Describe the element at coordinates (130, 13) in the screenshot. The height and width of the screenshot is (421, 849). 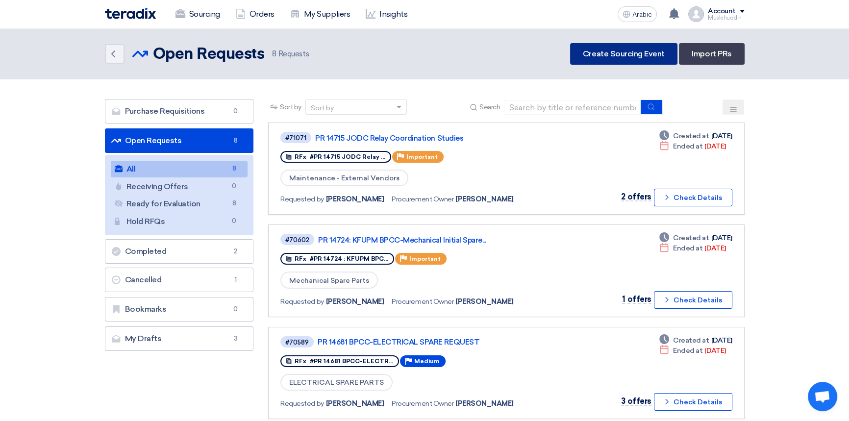
I see `img: Teradix logo` at that location.